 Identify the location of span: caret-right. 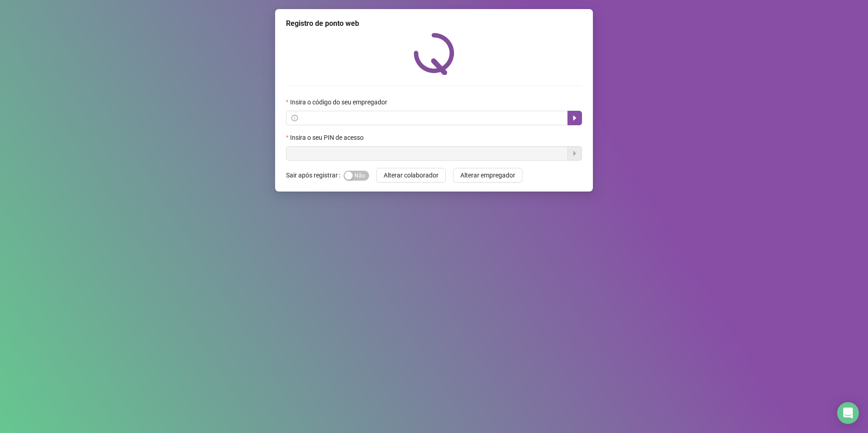
(574, 118).